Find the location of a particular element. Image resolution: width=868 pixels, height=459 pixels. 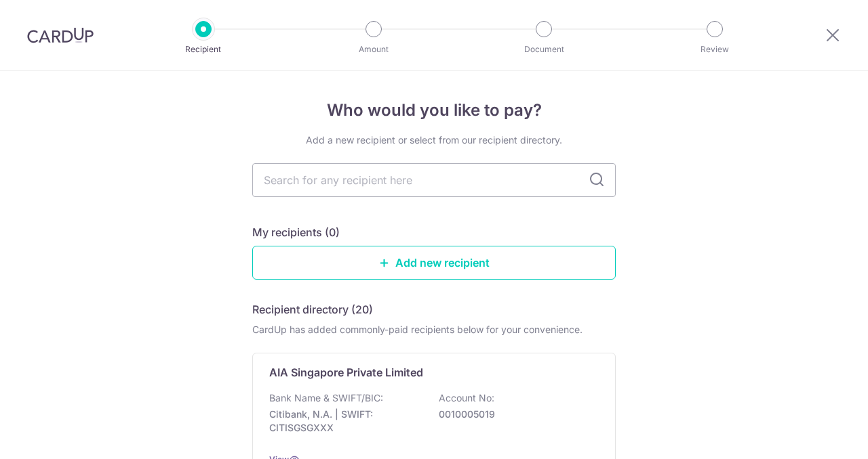

p: Review is located at coordinates (714, 50).